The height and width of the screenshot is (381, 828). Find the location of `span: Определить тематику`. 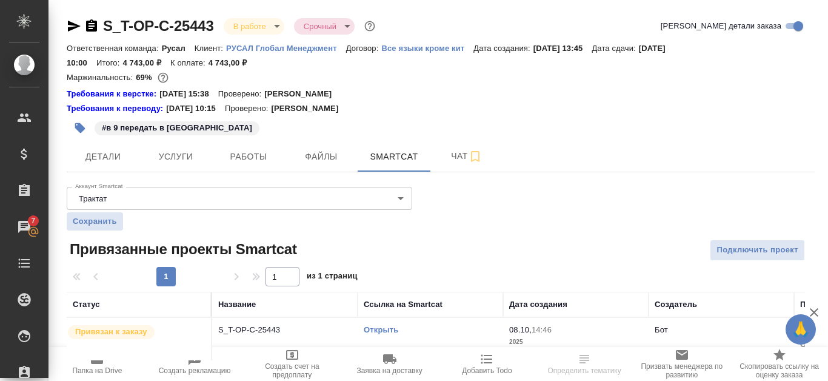

span: Определить тематику is located at coordinates (584, 370).